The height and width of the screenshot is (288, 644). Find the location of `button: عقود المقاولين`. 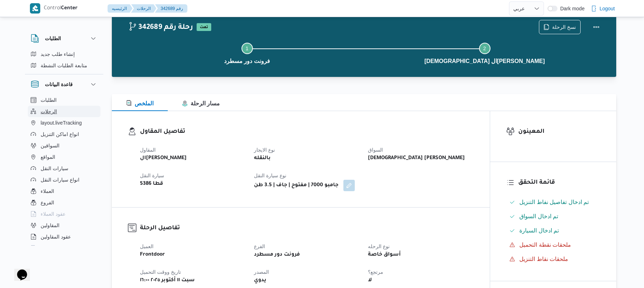

button: عقود المقاولين is located at coordinates (64, 237).